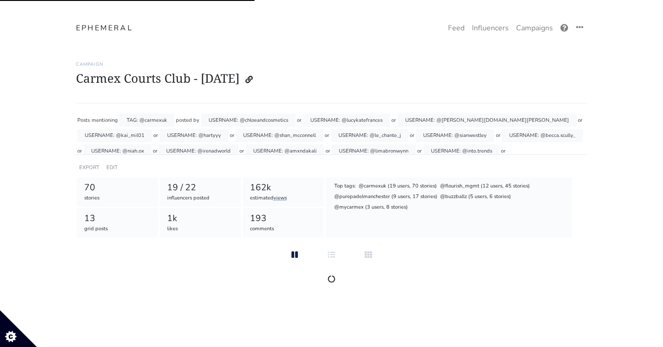 The image size is (663, 347). Describe the element at coordinates (112, 168) in the screenshot. I see `a: EDIT` at that location.